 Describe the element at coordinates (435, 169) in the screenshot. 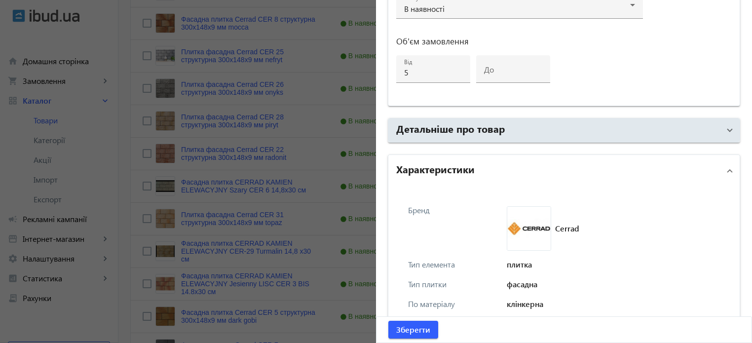

I see `h2: Характеристики` at that location.